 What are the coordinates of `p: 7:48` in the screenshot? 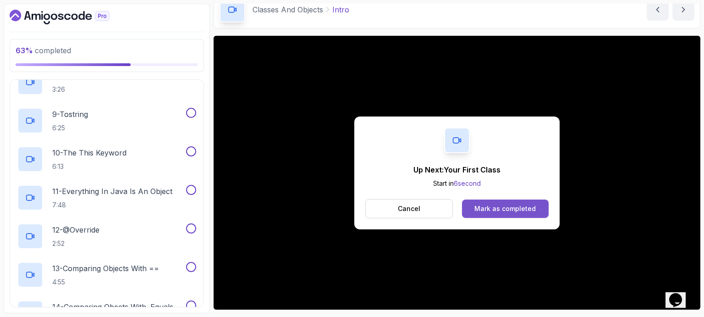 It's located at (112, 205).